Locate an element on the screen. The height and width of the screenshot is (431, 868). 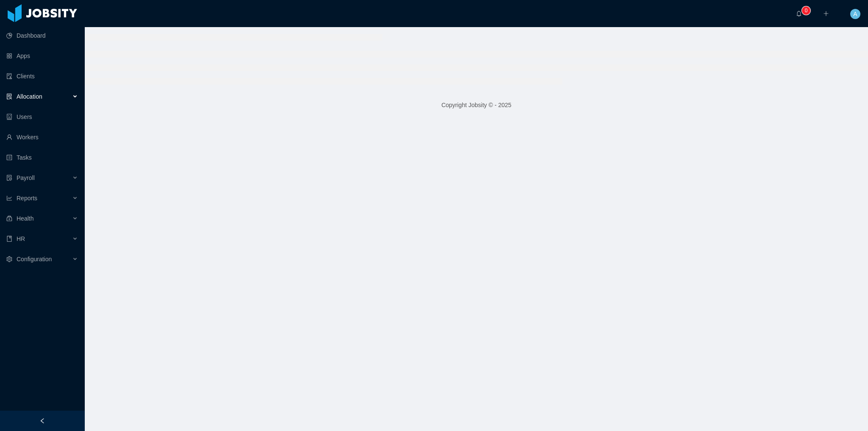
i: icon: line-chart is located at coordinates (10, 198).